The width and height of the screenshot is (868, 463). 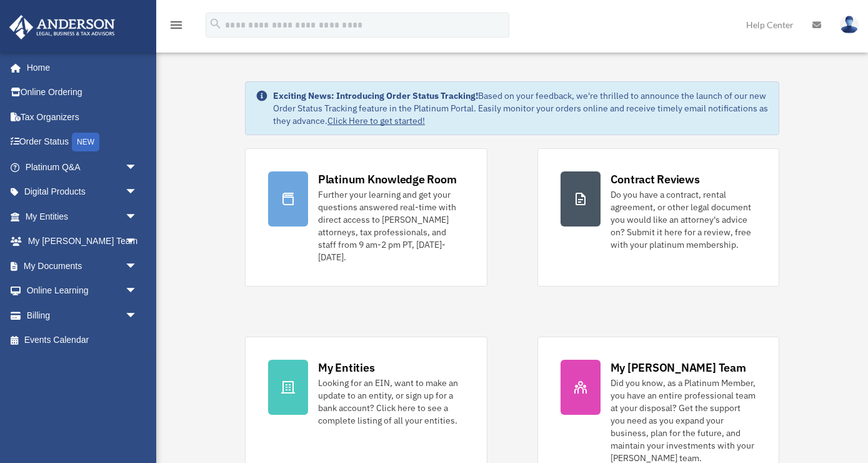 What do you see at coordinates (83, 216) in the screenshot?
I see `a: My Entitiesarrow_drop_down` at bounding box center [83, 216].